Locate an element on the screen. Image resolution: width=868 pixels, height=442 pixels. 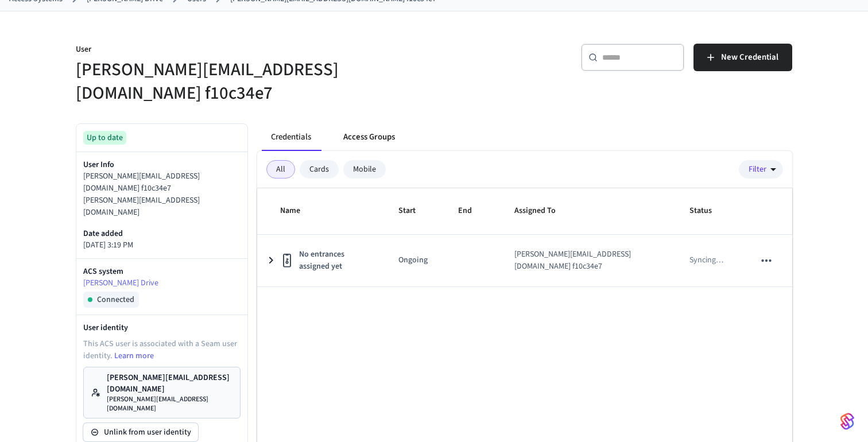
p: This ACS user is associated with a Seam user identity. is located at coordinates (162, 350).